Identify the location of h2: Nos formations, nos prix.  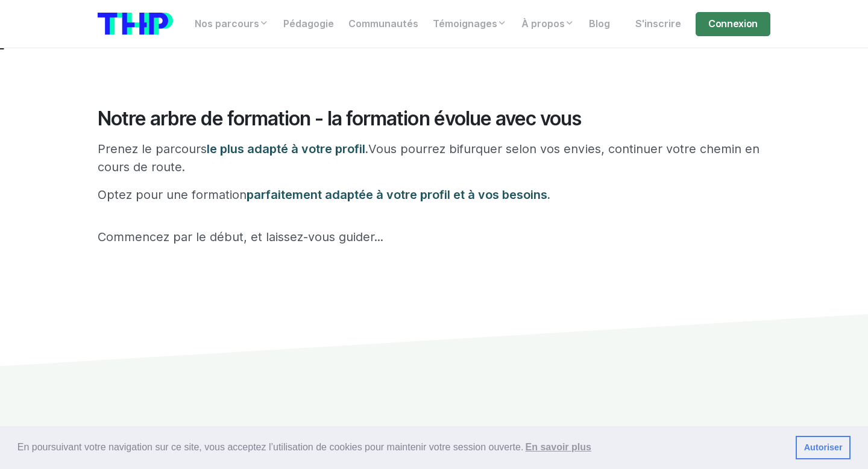
(434, 435).